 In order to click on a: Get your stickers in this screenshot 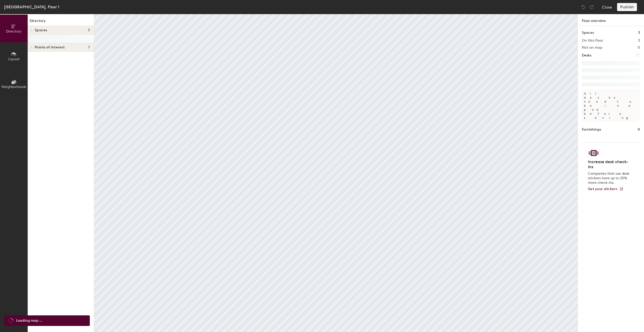, I will do `click(606, 189)`.